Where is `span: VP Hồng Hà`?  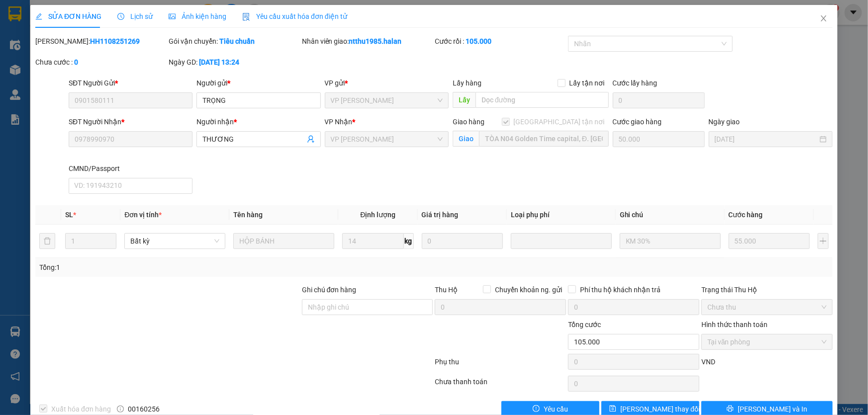
span: VP Hồng Hà is located at coordinates (387, 101).